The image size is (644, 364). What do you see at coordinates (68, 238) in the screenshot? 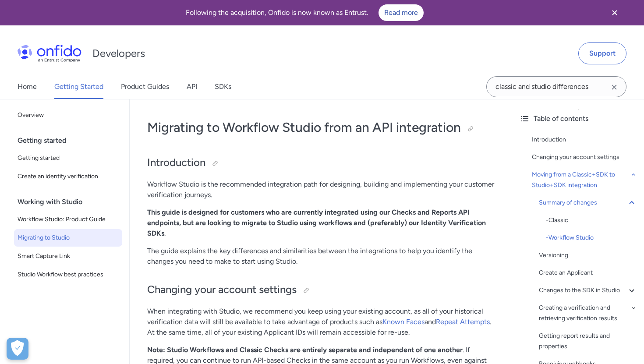
I see `a: Migrating to Studio` at bounding box center [68, 238].